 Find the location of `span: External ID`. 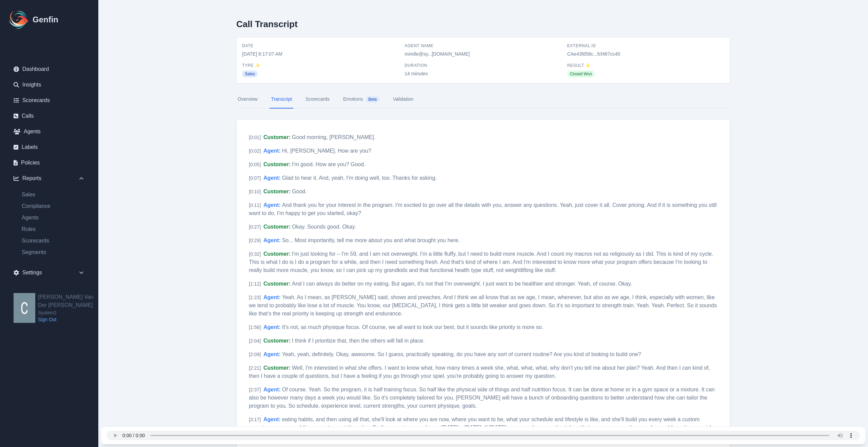

span: External ID is located at coordinates (646, 46).